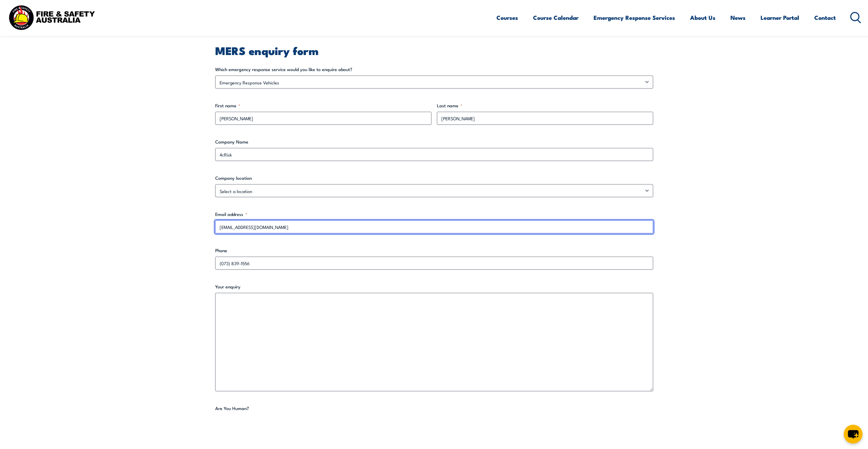  I want to click on label: Email address, so click(434, 214).